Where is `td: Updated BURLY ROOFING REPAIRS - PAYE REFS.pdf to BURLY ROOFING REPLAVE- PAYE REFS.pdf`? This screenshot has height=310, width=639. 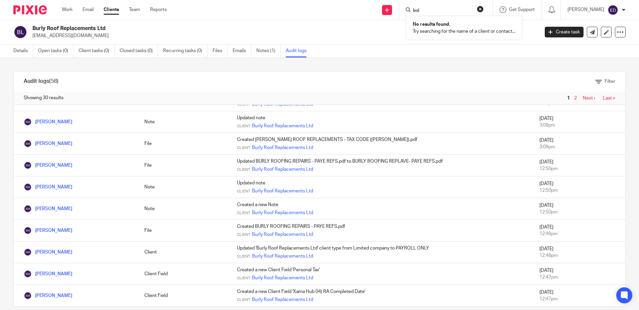 td: Updated BURLY ROOFING REPAIRS - PAYE REFS.pdf to BURLY ROOFING REPLAVE- PAYE REFS.pdf is located at coordinates (381, 165).